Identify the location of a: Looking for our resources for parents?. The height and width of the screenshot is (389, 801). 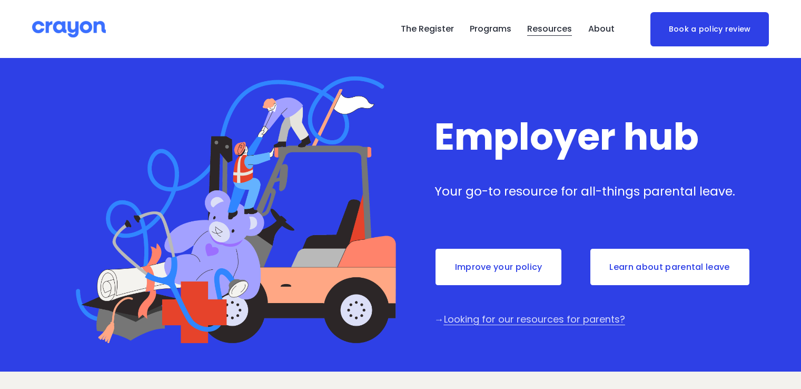
(535, 319).